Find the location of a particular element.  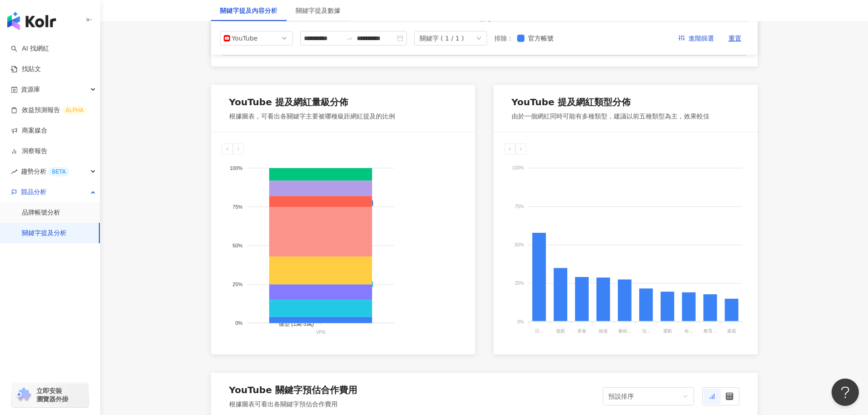

span: swap-right is located at coordinates (350, 38).